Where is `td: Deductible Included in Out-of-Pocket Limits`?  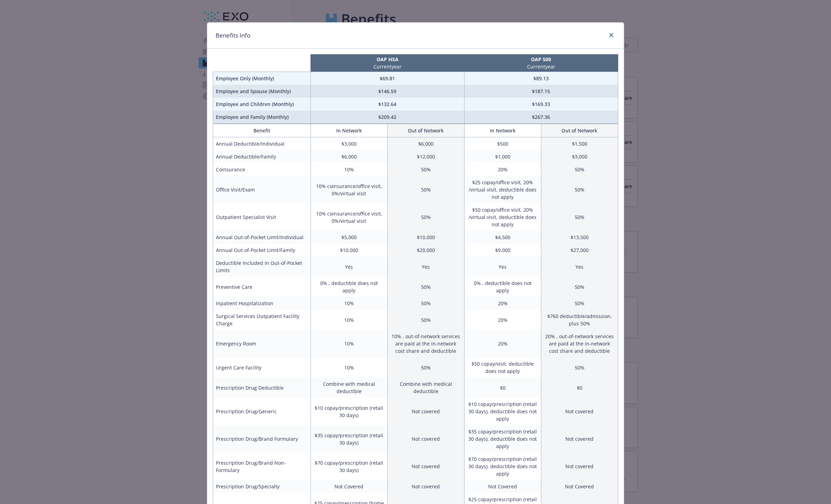 td: Deductible Included in Out-of-Pocket Limits is located at coordinates (262, 267).